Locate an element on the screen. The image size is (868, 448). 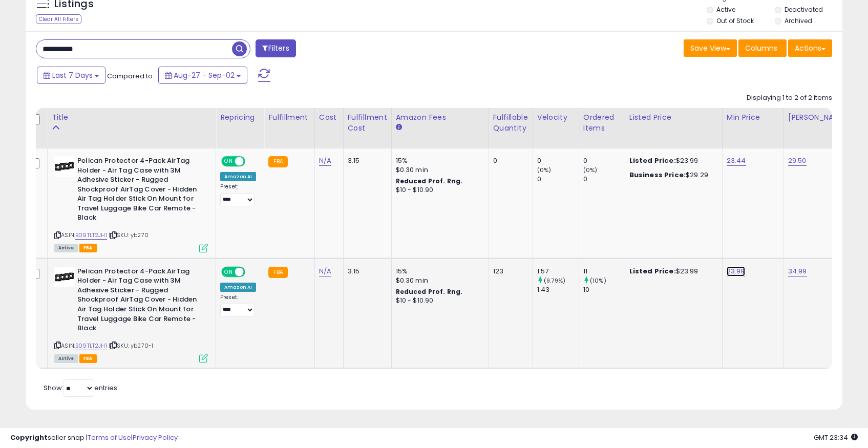
div: Fulfillment is located at coordinates (289, 117).